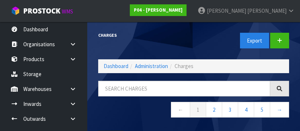 The height and width of the screenshot is (131, 300). I want to click on a: 5, so click(262, 109).